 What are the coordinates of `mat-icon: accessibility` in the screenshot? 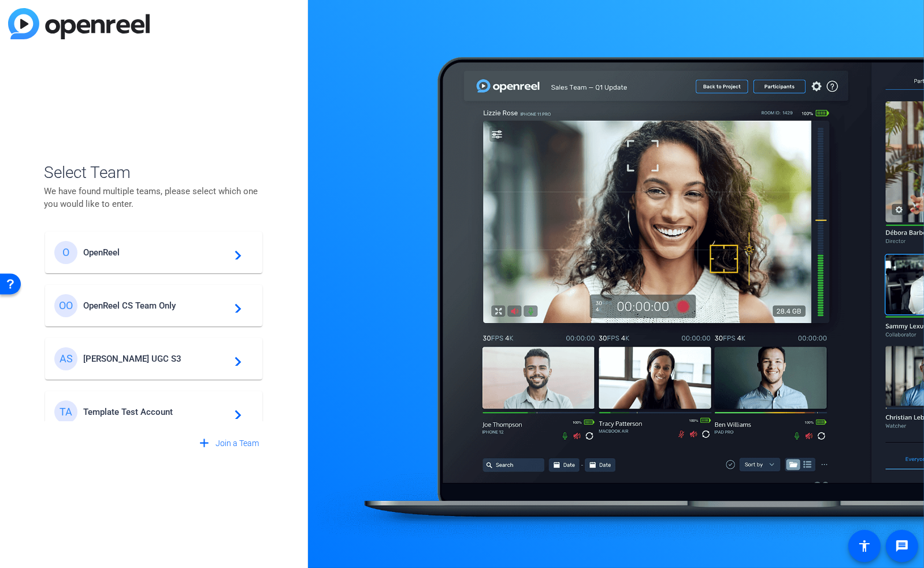 It's located at (864, 546).